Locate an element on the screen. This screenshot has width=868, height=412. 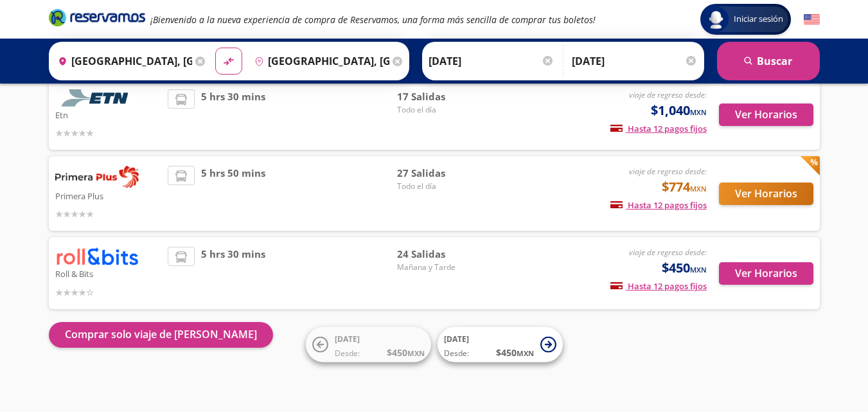
input: Elegir Fecha is located at coordinates (491, 61).